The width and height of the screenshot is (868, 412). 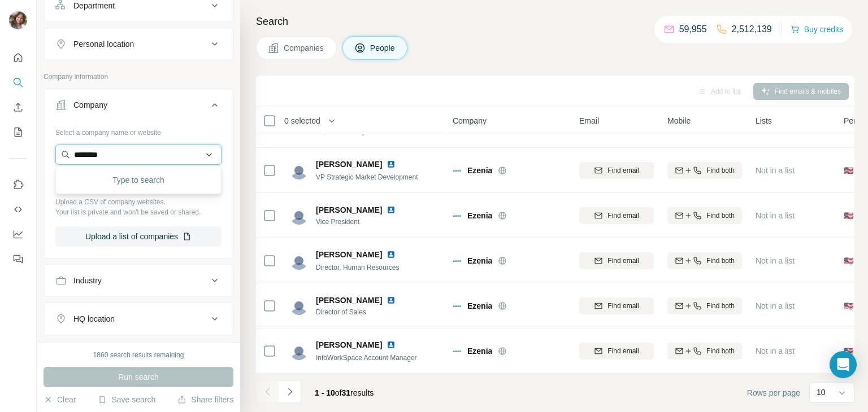 I want to click on span: Director, Human Resources, so click(x=357, y=267).